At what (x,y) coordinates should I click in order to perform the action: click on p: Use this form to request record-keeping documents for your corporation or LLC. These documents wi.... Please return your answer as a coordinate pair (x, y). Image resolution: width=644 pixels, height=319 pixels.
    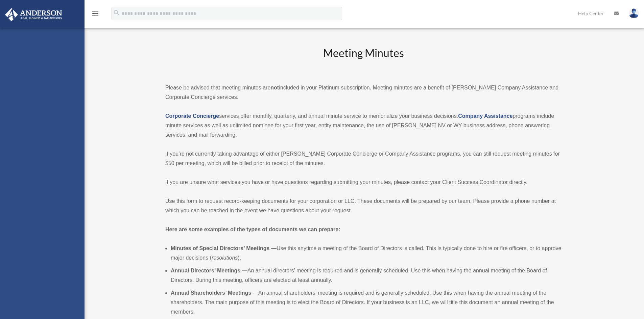
    Looking at the image, I should click on (363, 206).